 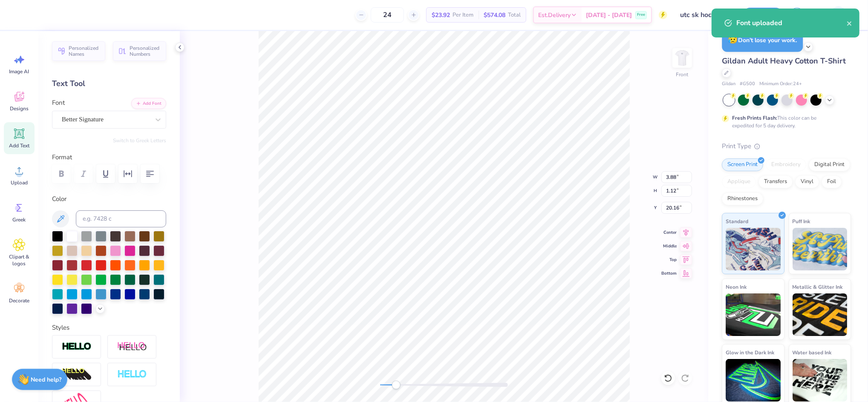 What do you see at coordinates (682, 75) in the screenshot?
I see `div: Front` at bounding box center [682, 75].